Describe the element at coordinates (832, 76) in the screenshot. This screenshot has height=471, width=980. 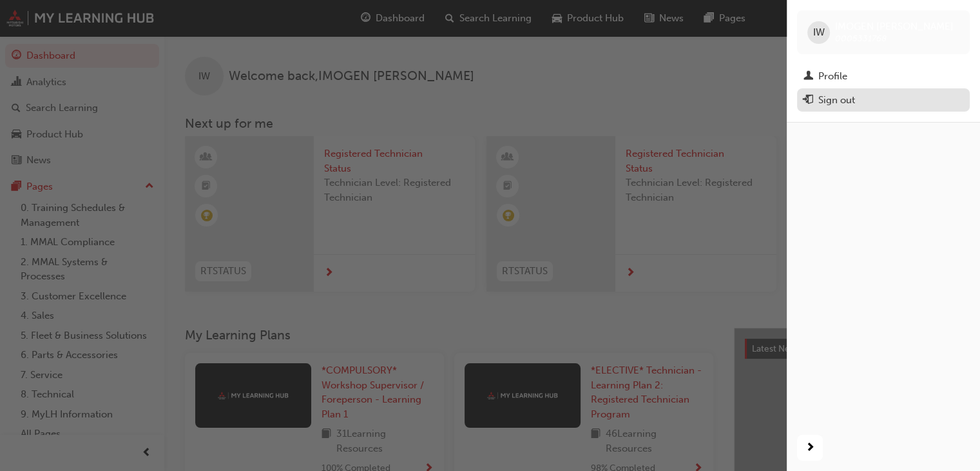
I see `div: Profile` at that location.